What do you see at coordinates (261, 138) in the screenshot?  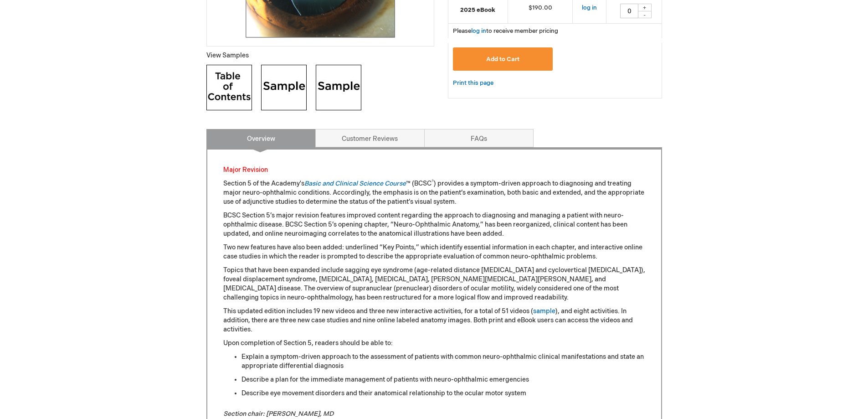 I see `a: Overview` at bounding box center [261, 138].